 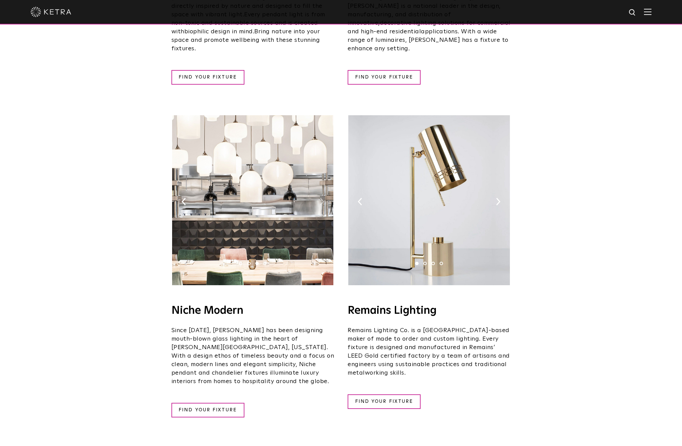 What do you see at coordinates (248, 23) in the screenshot?
I see `span: Every pendant light is from non-toxic and sustainable sources and is created with` at bounding box center [248, 23].